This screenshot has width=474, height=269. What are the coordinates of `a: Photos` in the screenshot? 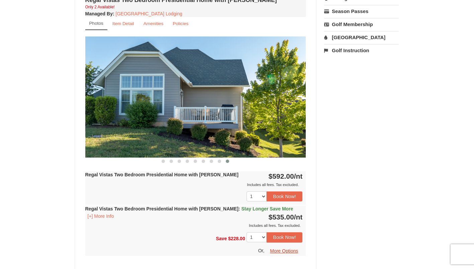 It's located at (96, 23).